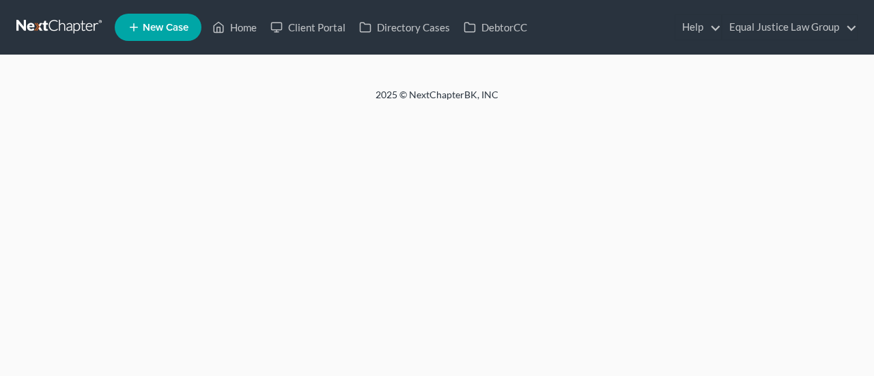 The width and height of the screenshot is (874, 376). What do you see at coordinates (495, 27) in the screenshot?
I see `a: DebtorCC` at bounding box center [495, 27].